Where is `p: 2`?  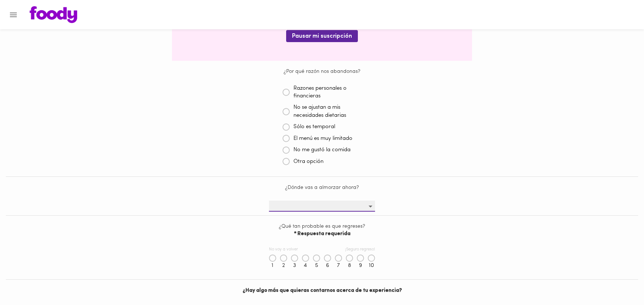
p: 2 is located at coordinates (284, 265).